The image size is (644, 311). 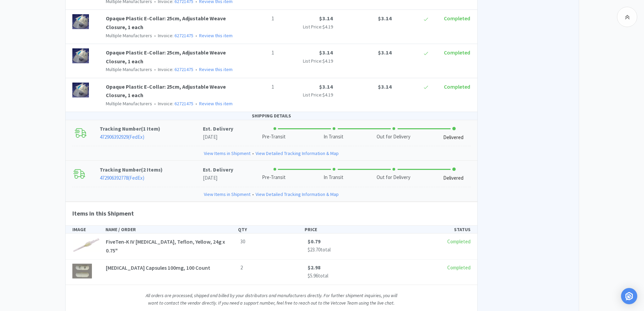 I want to click on img: 609a09e61c544f2bb041484729df9224_393934.png, so click(x=82, y=271).